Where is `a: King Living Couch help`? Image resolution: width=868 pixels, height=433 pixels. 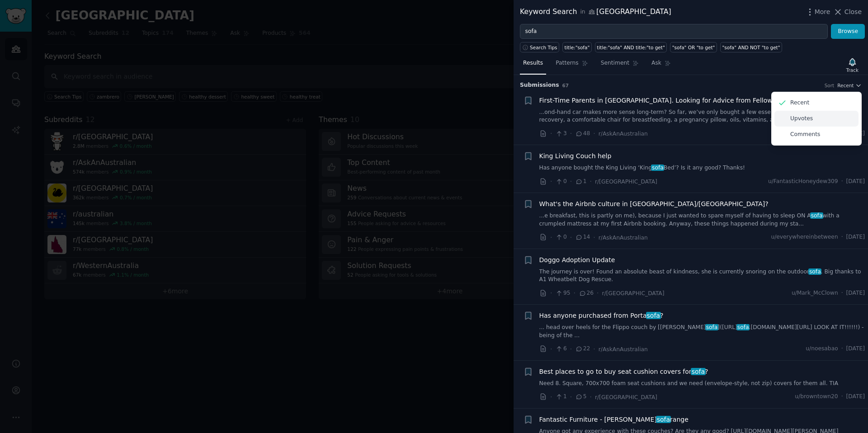
a: King Living Couch help is located at coordinates (575, 156).